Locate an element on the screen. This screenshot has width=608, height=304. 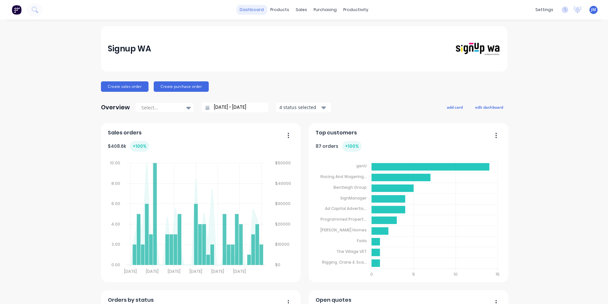
tspan: 2.00 is located at coordinates (116, 244).